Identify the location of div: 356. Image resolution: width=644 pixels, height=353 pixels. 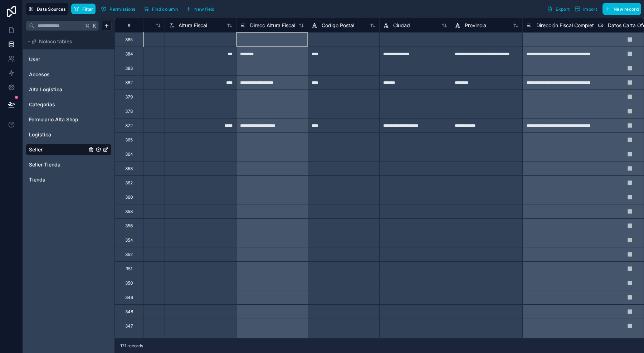
(129, 226).